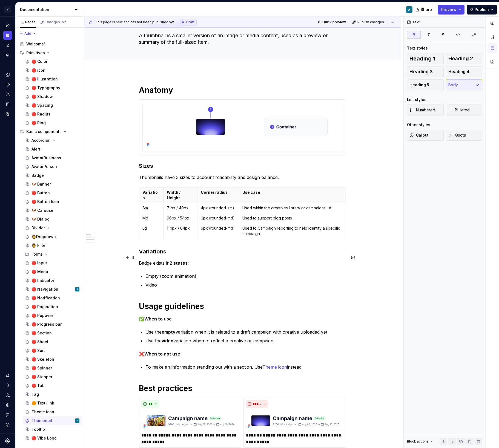 The height and width of the screenshot is (448, 499). Describe the element at coordinates (35, 394) in the screenshot. I see `div: Tag` at that location.